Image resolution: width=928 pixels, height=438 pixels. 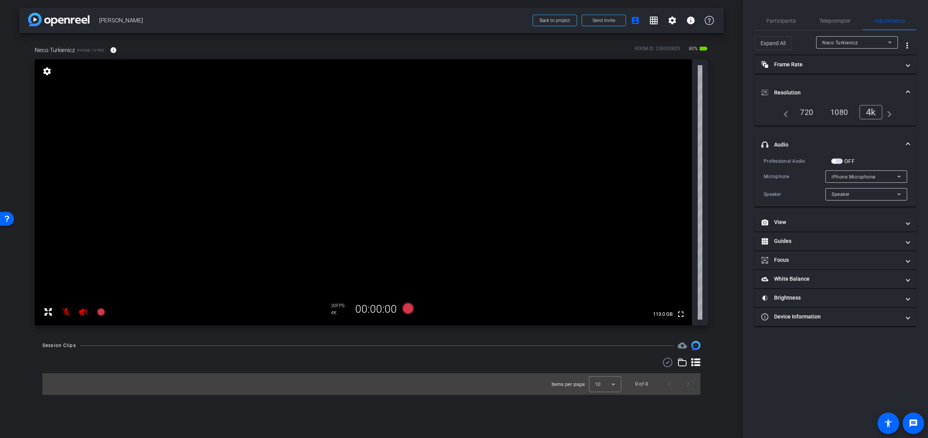 What do you see at coordinates (682, 346) in the screenshot?
I see `span: Destinations for your clips` at bounding box center [682, 346].